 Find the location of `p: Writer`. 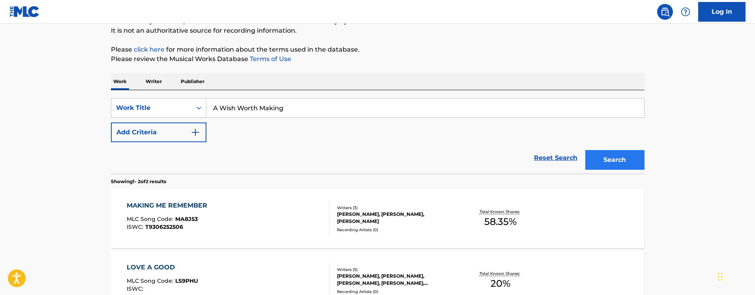

p: Writer is located at coordinates (153, 82).